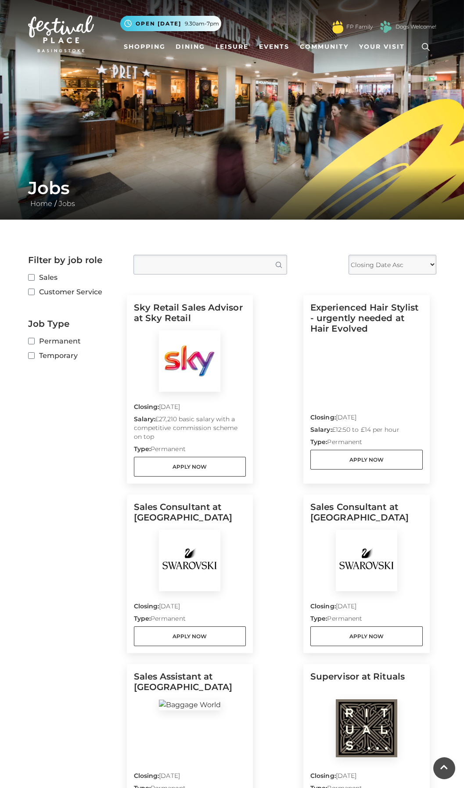  What do you see at coordinates (190, 705) in the screenshot?
I see `img: Baggage World` at bounding box center [190, 705].